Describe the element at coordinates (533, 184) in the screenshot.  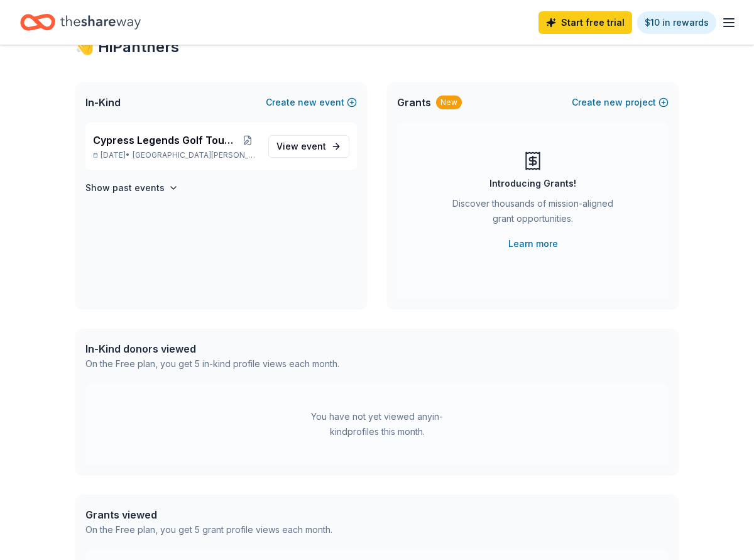
I see `div: Introducing Grants!` at that location.